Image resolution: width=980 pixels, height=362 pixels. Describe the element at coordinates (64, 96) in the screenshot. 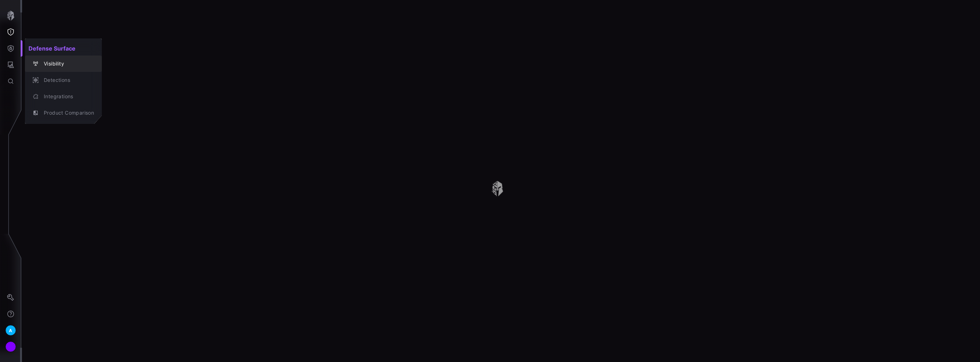

I see `a: Integrations` at that location.